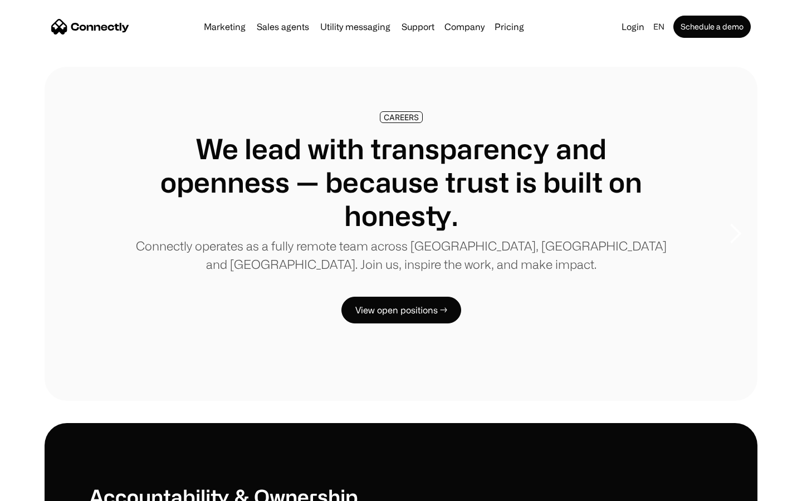 The image size is (802, 501). What do you see at coordinates (401, 234) in the screenshot?
I see `div: 1 of 8` at bounding box center [401, 234].